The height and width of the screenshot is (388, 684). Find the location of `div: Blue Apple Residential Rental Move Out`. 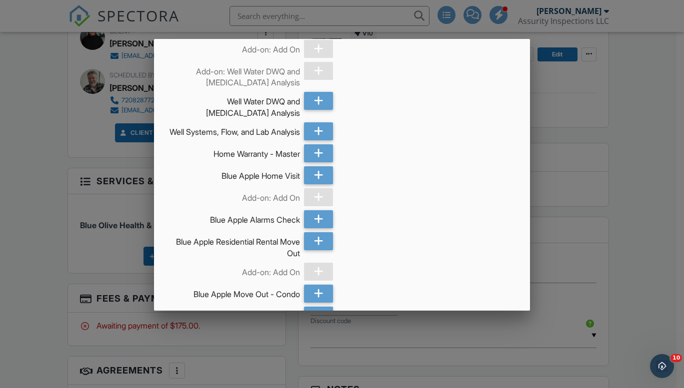

div: Blue Apple Residential Rental Move Out is located at coordinates (234, 245).